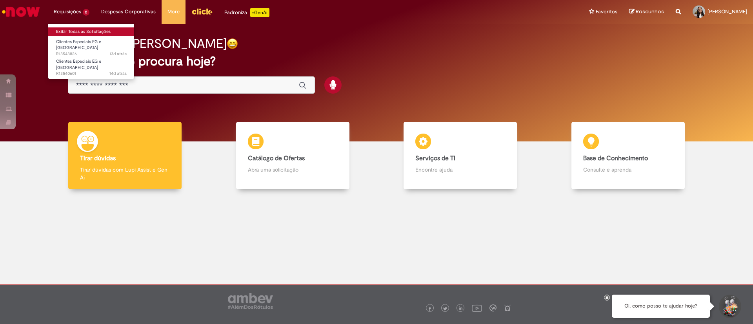 This screenshot has width=753, height=324. I want to click on span: 13d atrás, so click(118, 54).